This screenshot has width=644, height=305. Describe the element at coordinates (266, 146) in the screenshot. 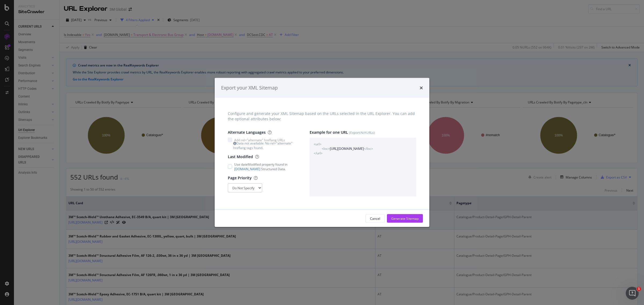

I see `div: Data not available: No rel="alternate" hreflang tags found.` at that location.